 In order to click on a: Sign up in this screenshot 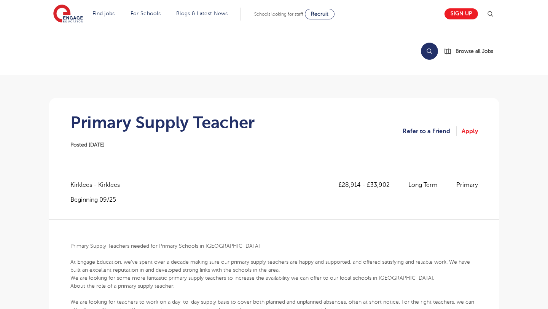, I will do `click(461, 14)`.